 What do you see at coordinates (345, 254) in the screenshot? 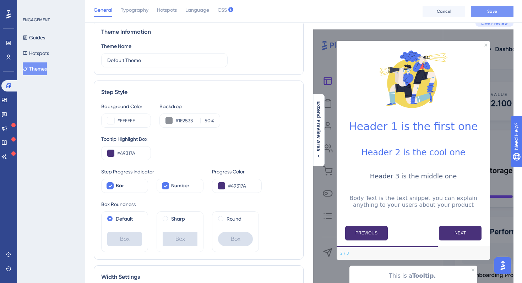
I see `div: Step 2 of 3` at bounding box center [345, 254].